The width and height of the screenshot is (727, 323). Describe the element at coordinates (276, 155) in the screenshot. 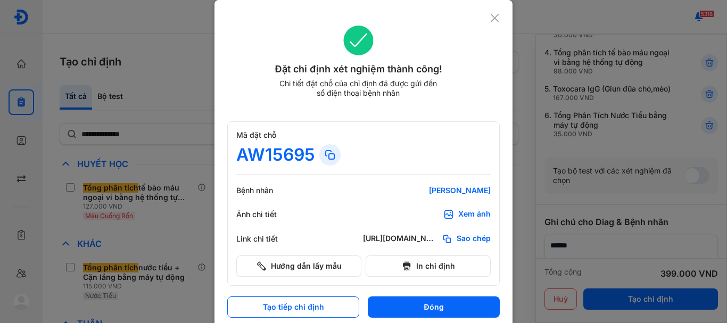

I see `div: AW15695` at that location.